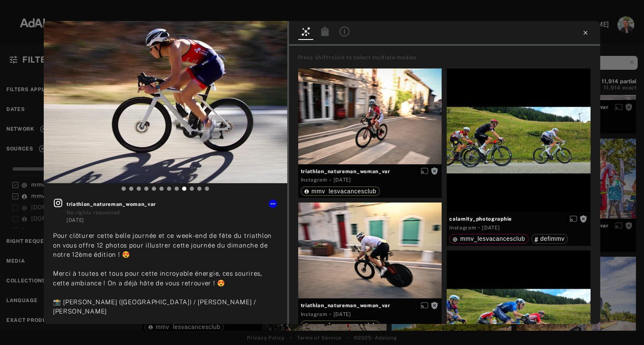  I want to click on div: defimmv, so click(550, 239).